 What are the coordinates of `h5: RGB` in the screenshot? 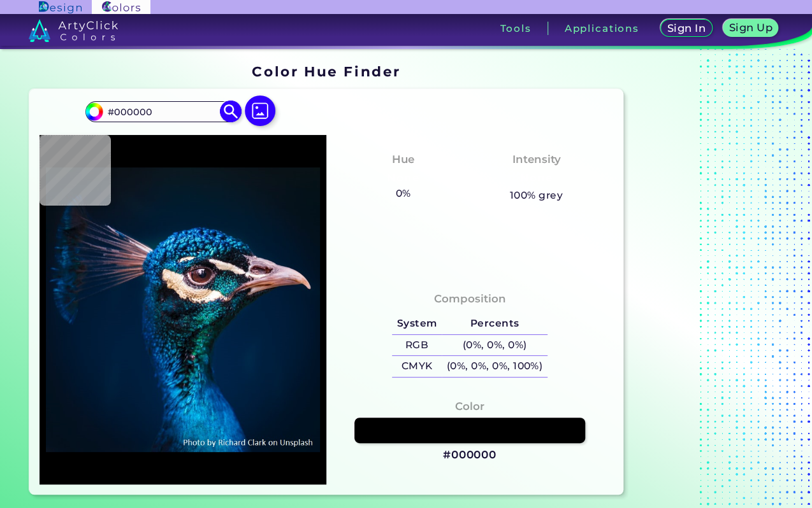 It's located at (417, 345).